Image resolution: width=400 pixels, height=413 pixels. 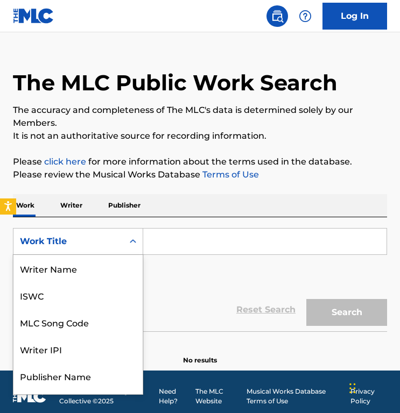 What do you see at coordinates (305, 16) in the screenshot?
I see `img: help` at bounding box center [305, 16].